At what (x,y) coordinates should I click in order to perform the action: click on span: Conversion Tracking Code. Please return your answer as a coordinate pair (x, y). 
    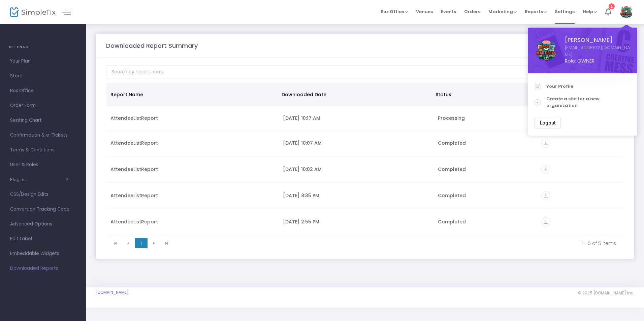
    Looking at the image, I should click on (43, 209).